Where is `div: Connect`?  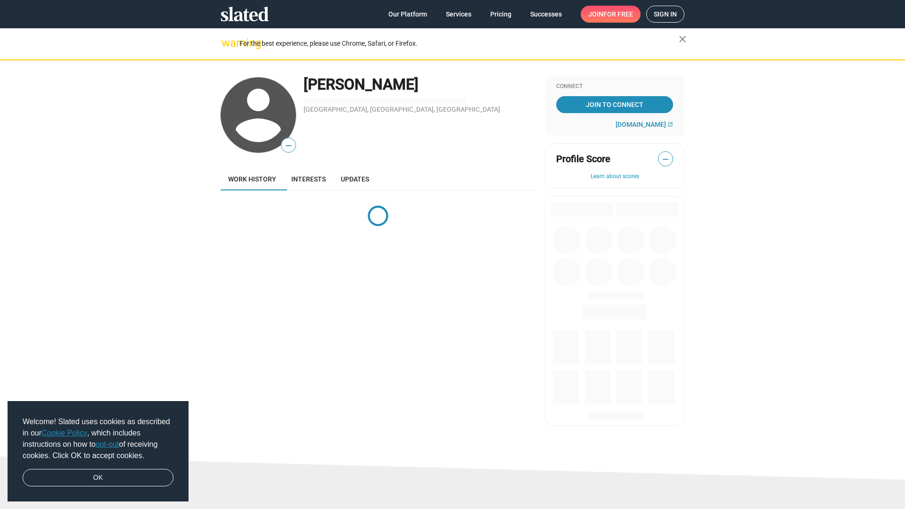
div: Connect is located at coordinates (615, 87).